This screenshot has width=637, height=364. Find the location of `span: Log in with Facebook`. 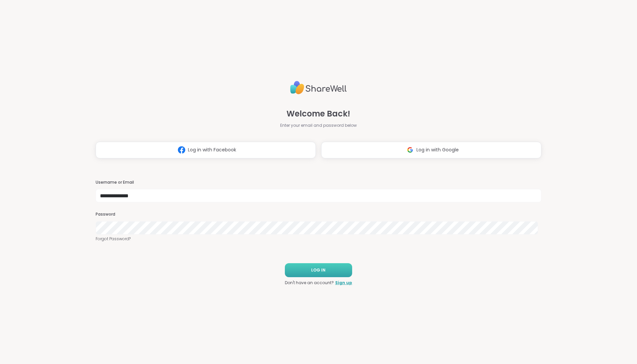

span: Log in with Facebook is located at coordinates (212, 150).